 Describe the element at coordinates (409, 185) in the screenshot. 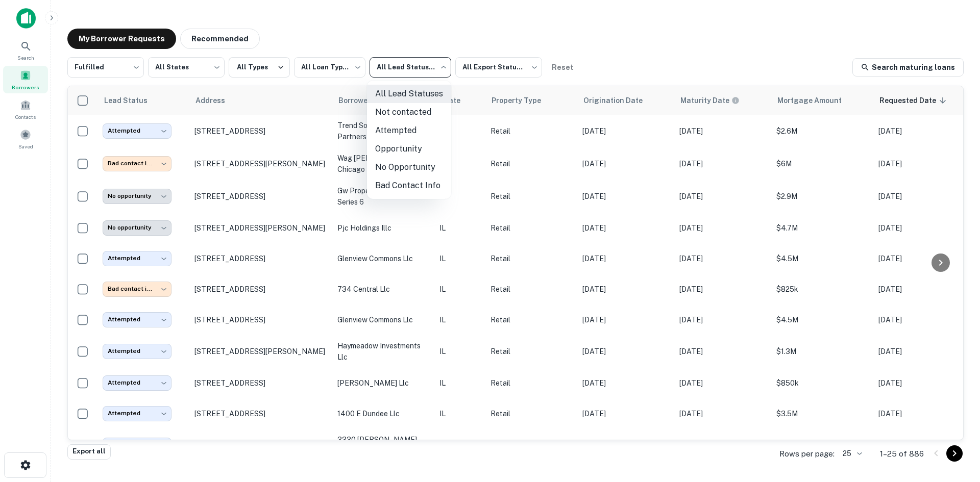

I see `li: Bad Contact Info` at that location.